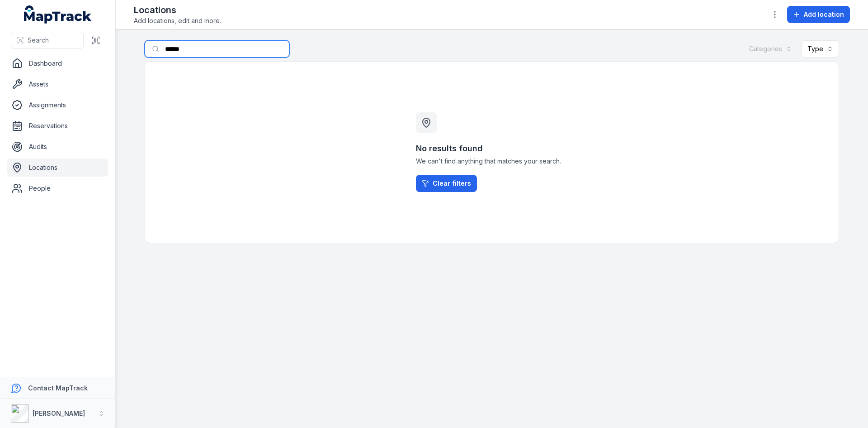 Image resolution: width=868 pixels, height=428 pixels. What do you see at coordinates (58, 388) in the screenshot?
I see `strong: Contact MapTrack` at bounding box center [58, 388].